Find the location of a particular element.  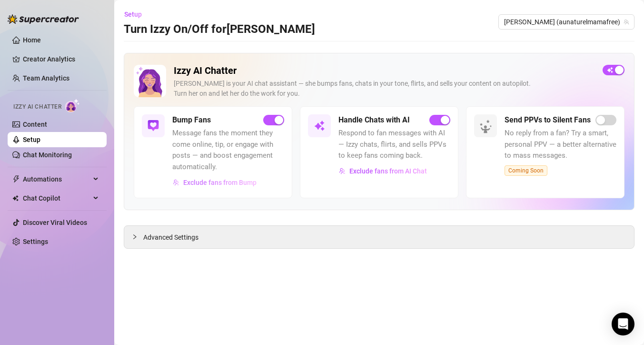

img: logo-BBDzfeDw.svg is located at coordinates (43, 19).